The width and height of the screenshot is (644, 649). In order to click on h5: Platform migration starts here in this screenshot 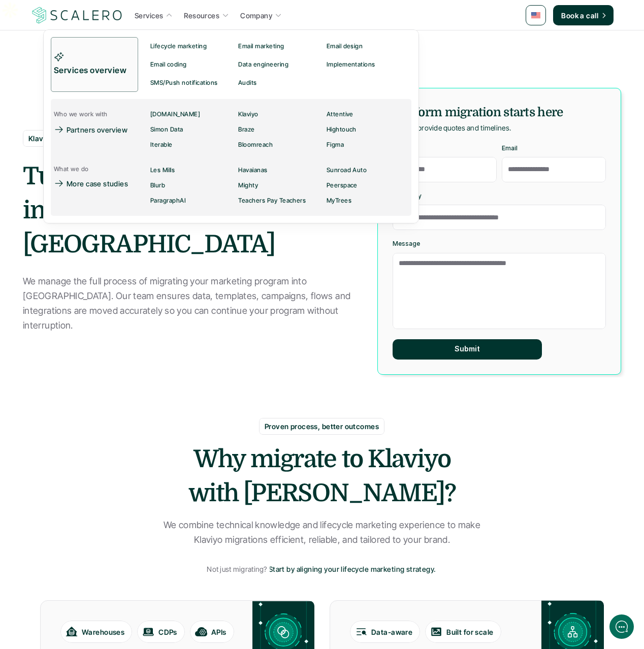, I will do `click(500, 112)`.